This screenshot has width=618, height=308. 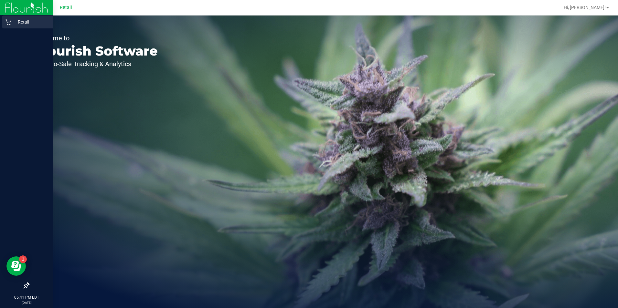 What do you see at coordinates (66, 7) in the screenshot?
I see `span: Retail` at bounding box center [66, 7].